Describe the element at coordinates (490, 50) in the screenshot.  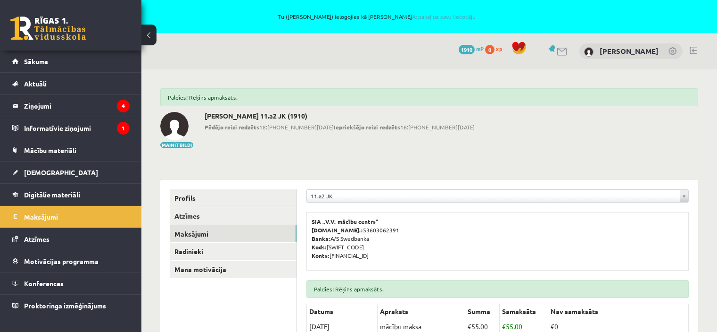
I see `span: 0` at that location.